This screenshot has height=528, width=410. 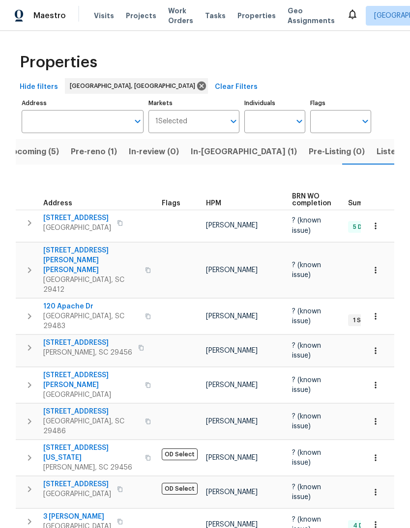 What do you see at coordinates (341, 103) in the screenshot?
I see `label: Flags` at bounding box center [341, 103].